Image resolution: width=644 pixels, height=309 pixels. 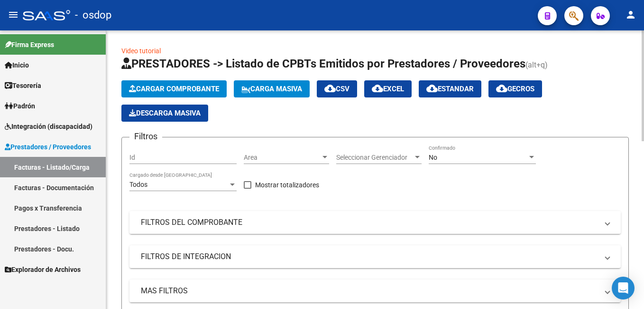 What do you see at coordinates (165, 113) in the screenshot?
I see `button: Descarga Masiva` at bounding box center [165, 113].